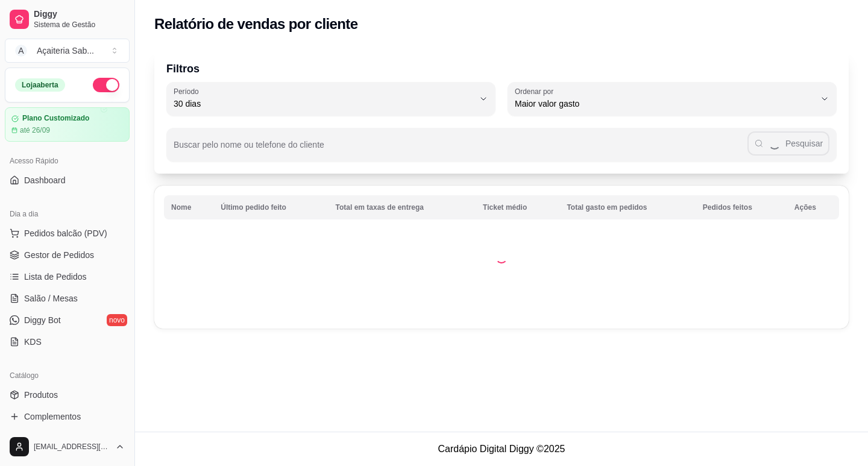 This screenshot has height=466, width=868. Describe the element at coordinates (41, 395) in the screenshot. I see `span: Produtos` at that location.